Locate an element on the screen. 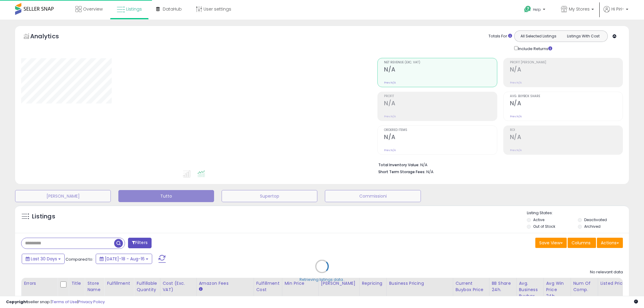 The height and width of the screenshot is (308, 644). a: Hi Piri- is located at coordinates (616, 13).